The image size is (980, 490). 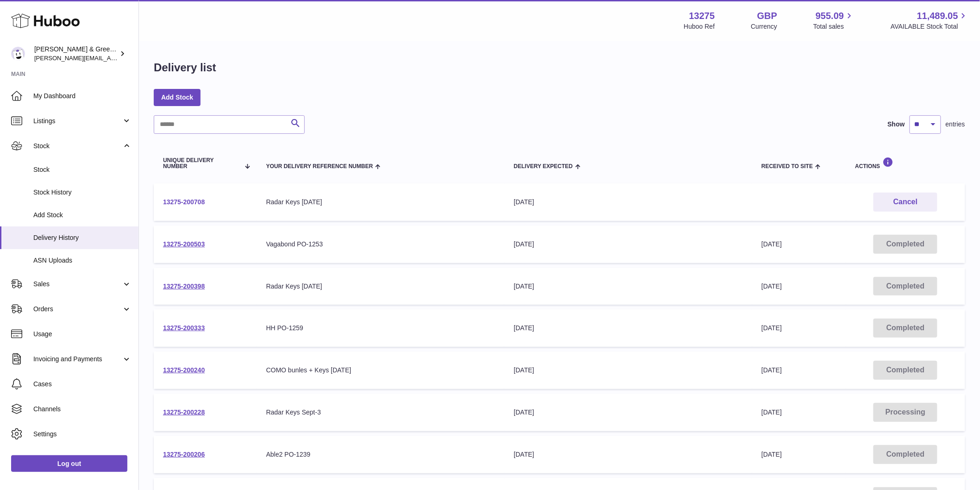 What do you see at coordinates (930, 20) in the screenshot?
I see `a: 11,489.05 AVAILABLE Stock Total` at bounding box center [930, 20].